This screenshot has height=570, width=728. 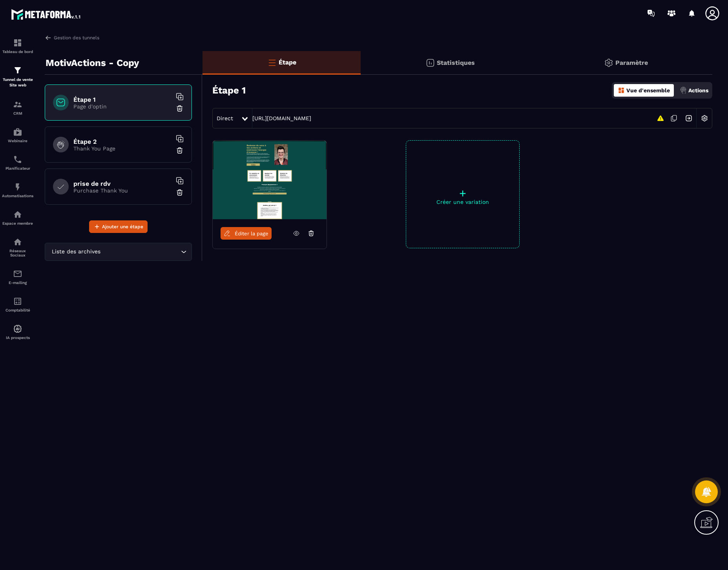 I want to click on img: setting-w.858f3a88.svg, so click(x=704, y=118).